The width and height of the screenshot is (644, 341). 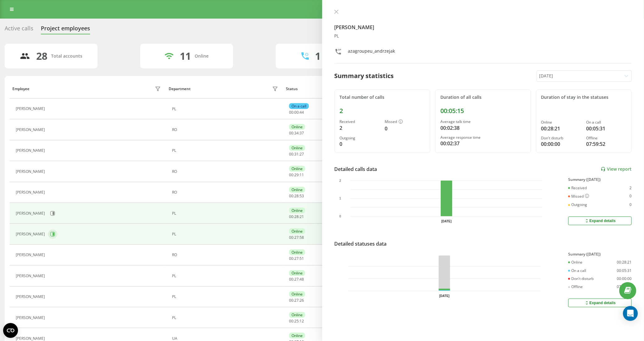 I want to click on span: 25, so click(x=297, y=321).